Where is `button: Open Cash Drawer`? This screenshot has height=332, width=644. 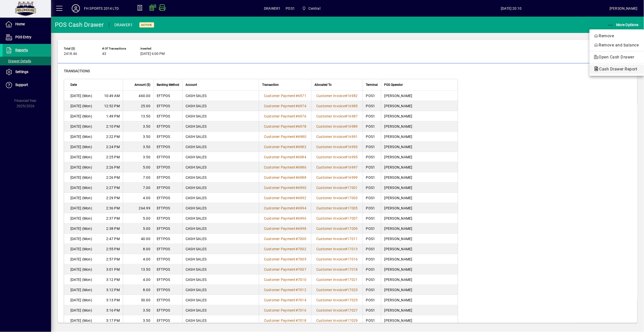 button: Open Cash Drawer is located at coordinates (617, 57).